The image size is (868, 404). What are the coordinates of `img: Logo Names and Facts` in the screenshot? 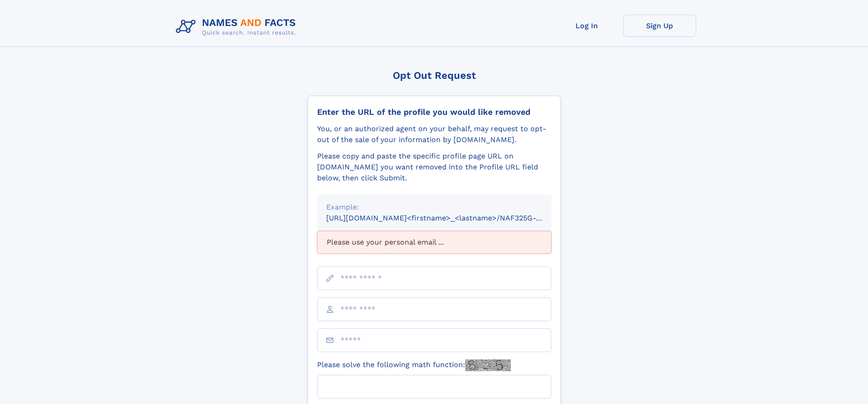 It's located at (238, 27).